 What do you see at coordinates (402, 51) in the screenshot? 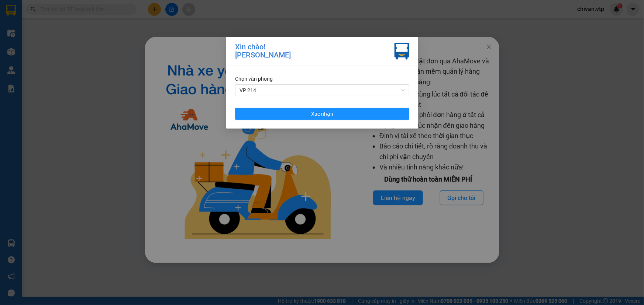
I see `img: vxr-icon` at bounding box center [402, 51].